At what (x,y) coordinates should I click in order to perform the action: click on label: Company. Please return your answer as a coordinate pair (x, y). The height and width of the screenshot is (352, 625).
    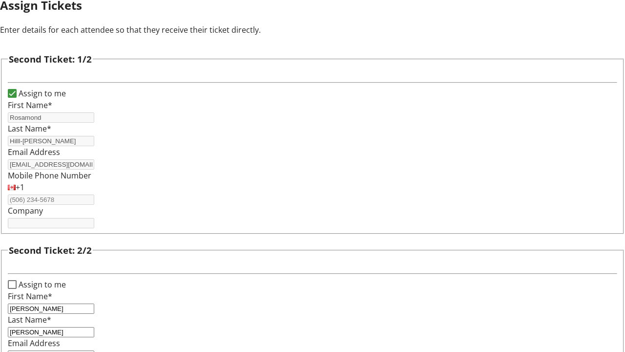
    Looking at the image, I should click on (25, 211).